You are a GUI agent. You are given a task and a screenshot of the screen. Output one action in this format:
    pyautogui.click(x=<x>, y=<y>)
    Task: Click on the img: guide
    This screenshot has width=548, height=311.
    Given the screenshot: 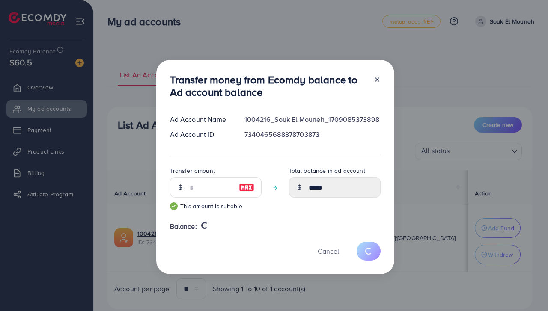 What is the action you would take?
    pyautogui.click(x=174, y=206)
    